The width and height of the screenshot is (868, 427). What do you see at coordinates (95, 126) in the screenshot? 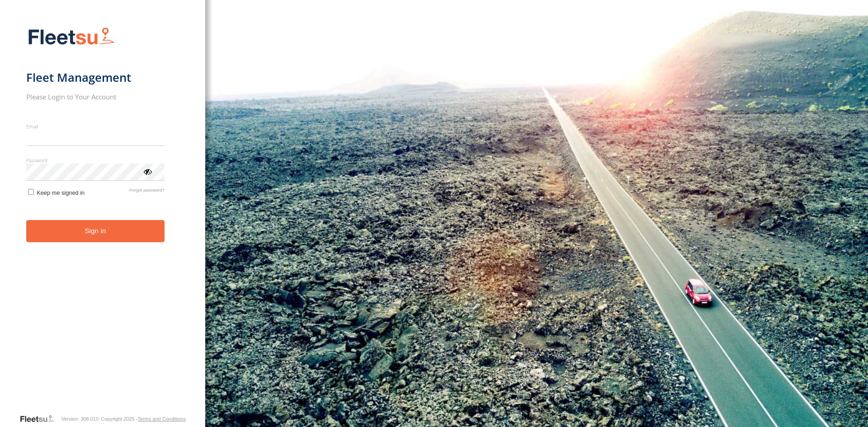
I see `label: Email` at bounding box center [95, 126].